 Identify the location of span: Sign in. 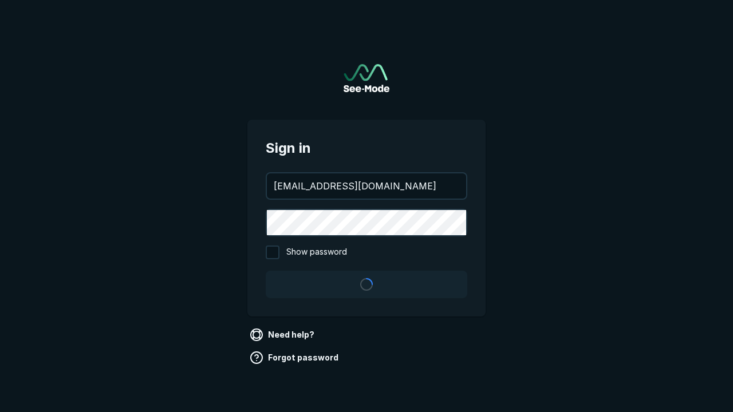
(366, 148).